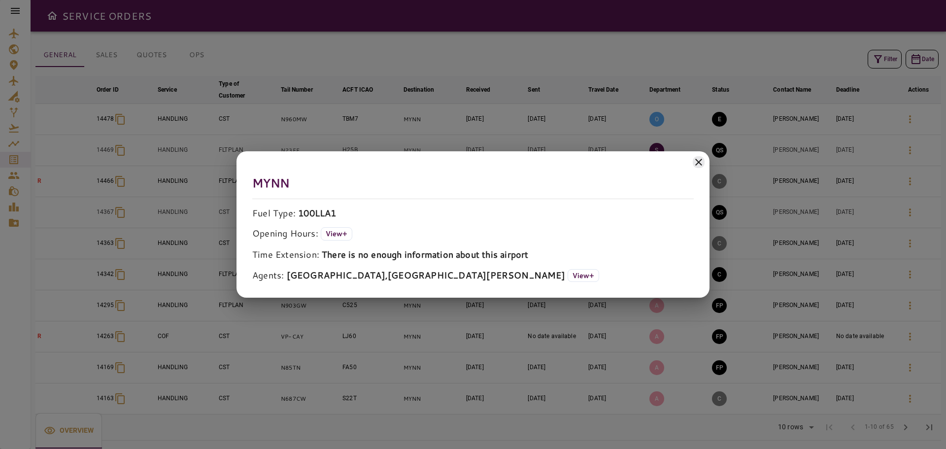 This screenshot has width=946, height=449. I want to click on p: Fuel Type:, so click(473, 213).